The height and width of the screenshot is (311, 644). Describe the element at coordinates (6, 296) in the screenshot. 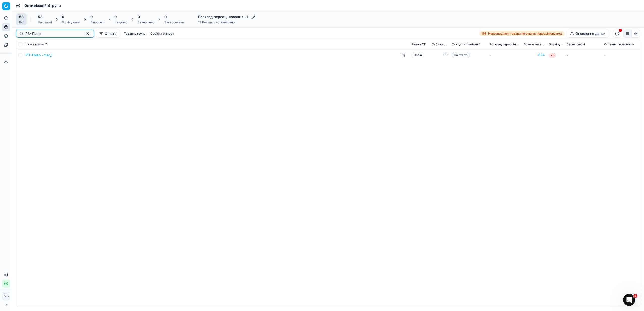

I see `span: NC` at that location.